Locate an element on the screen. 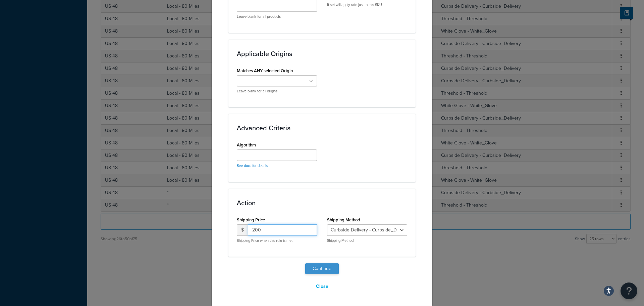  p: Leave blank for all products is located at coordinates (277, 16).